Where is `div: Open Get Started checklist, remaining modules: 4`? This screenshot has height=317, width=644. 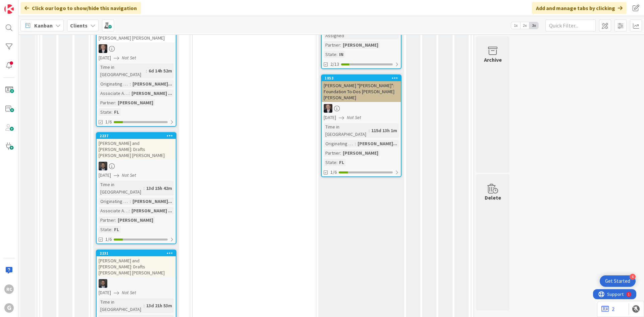 div: Open Get Started checklist, remaining modules: 4 is located at coordinates (617, 281).